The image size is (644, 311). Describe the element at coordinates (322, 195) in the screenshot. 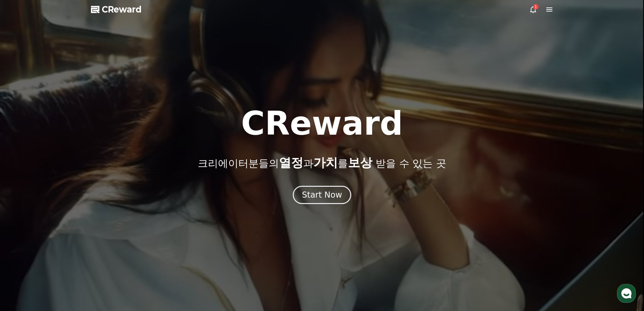

I see `button: Start Now` at that location.